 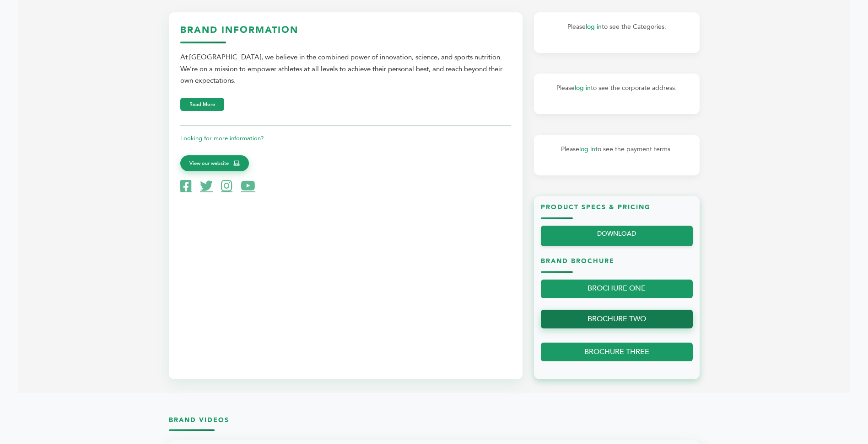 What do you see at coordinates (617, 210) in the screenshot?
I see `h3: Product Specs & Pricing` at bounding box center [617, 210].